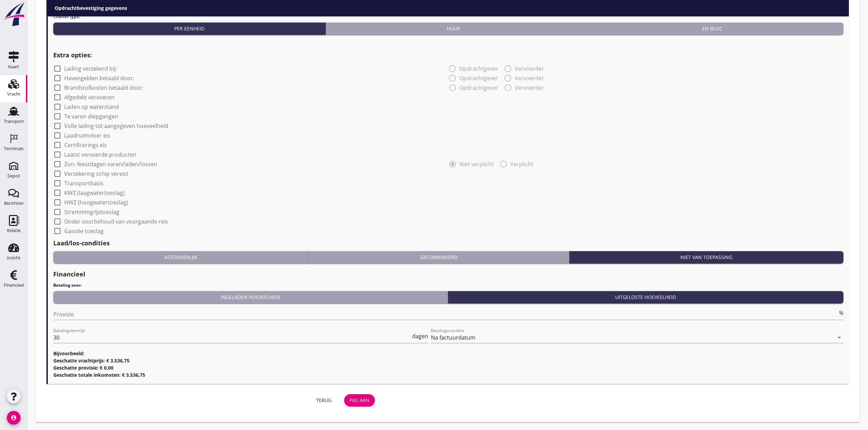 The image size is (868, 430). I want to click on label: Verzekering schip vereist, so click(96, 174).